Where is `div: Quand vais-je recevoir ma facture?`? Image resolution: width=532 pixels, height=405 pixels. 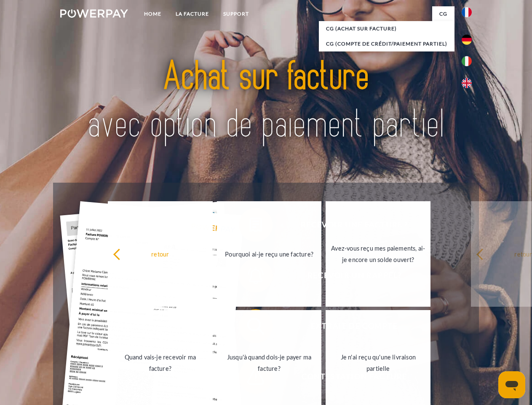
div: Quand vais-je recevoir ma facture? is located at coordinates (160, 362).